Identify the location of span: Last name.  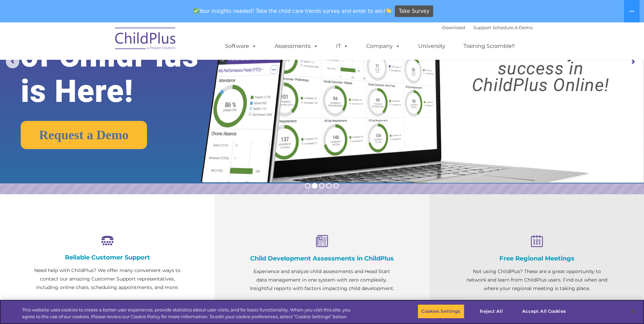
(104, 47).